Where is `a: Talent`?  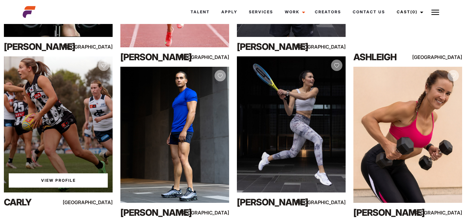 a: Talent is located at coordinates (200, 12).